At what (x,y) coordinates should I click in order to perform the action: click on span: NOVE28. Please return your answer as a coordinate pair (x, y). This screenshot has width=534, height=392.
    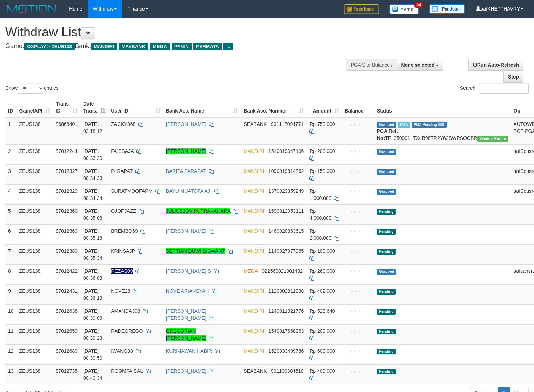
    Looking at the image, I should click on (120, 291).